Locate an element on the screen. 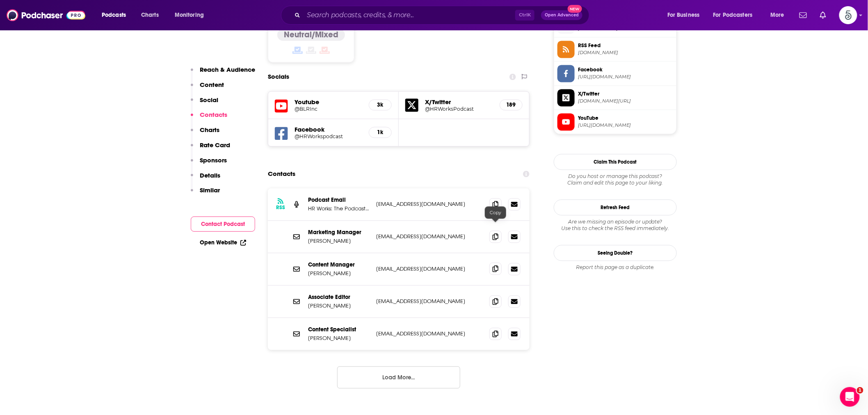 This screenshot has width=868, height=415. p: Sponsors is located at coordinates (213, 160).